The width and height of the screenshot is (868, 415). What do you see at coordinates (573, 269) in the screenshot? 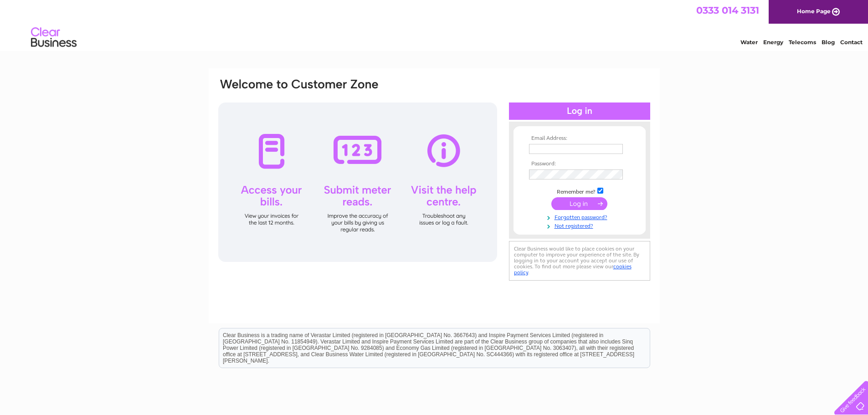
I see `a: cookies policy` at bounding box center [573, 269].